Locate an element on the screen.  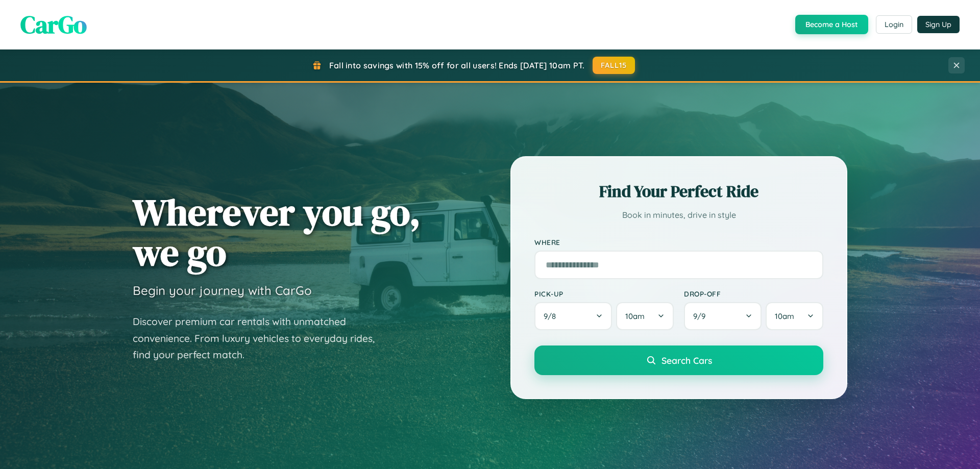
button: Login is located at coordinates (894, 25).